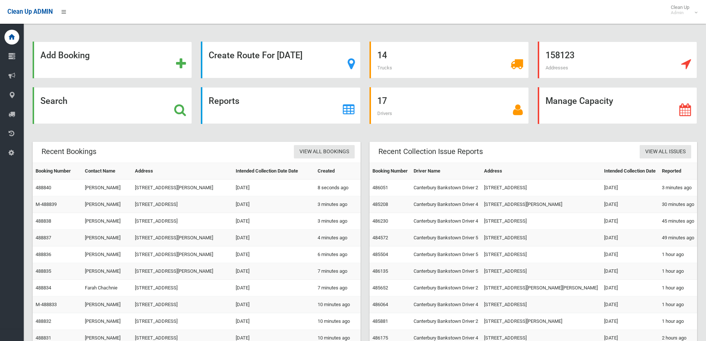  I want to click on span: Addresses, so click(557, 67).